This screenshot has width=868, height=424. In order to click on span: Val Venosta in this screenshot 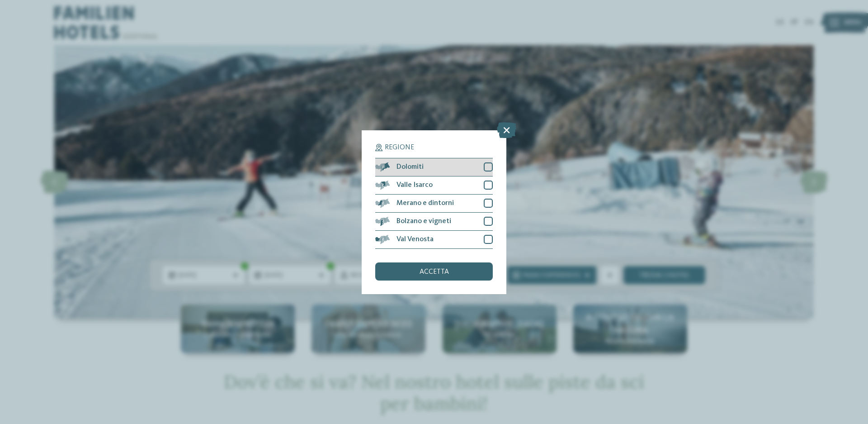, I will do `click(415, 239)`.